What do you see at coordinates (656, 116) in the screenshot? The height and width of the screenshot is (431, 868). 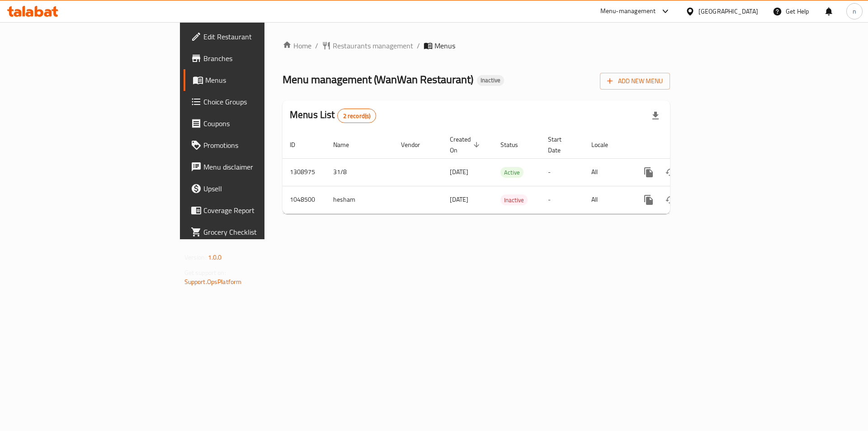 I see `div: Export file` at bounding box center [656, 116].